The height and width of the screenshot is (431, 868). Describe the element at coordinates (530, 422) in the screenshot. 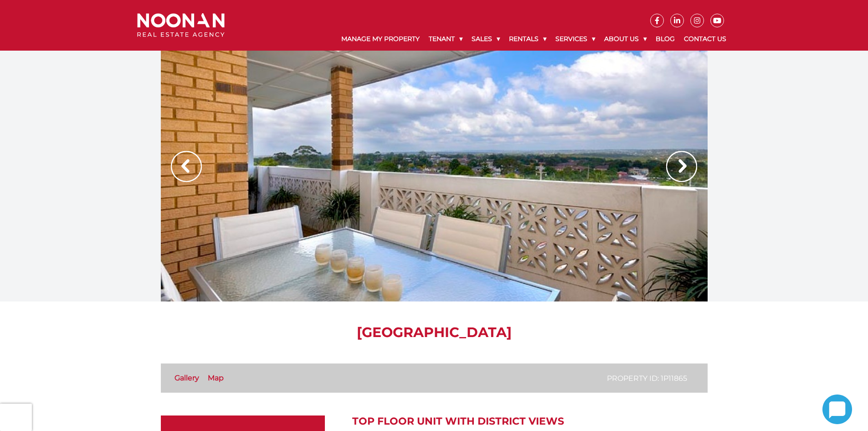

I see `h2: Top Floor Unit with District Views` at that location.